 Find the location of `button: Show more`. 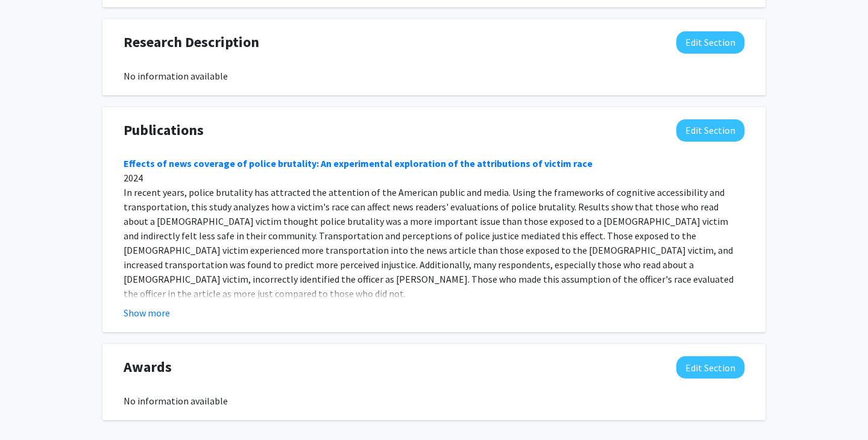

button: Show more is located at coordinates (147, 312).